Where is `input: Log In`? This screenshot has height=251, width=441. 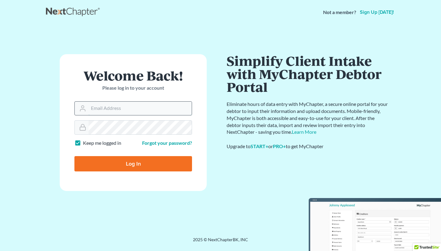
input: Log In is located at coordinates (133, 164).